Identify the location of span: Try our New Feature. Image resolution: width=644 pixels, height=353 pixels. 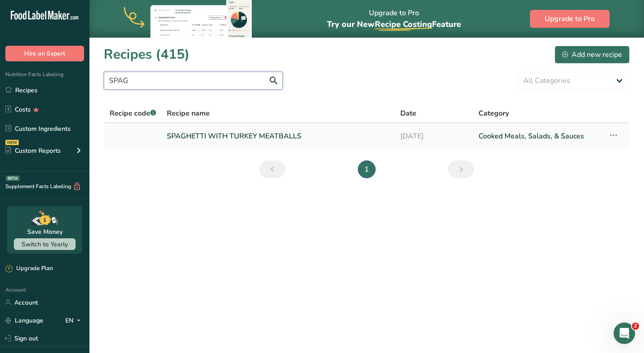
(394, 24).